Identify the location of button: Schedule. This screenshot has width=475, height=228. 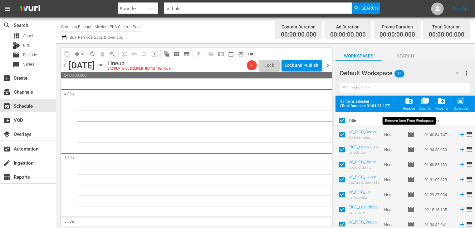
(461, 104).